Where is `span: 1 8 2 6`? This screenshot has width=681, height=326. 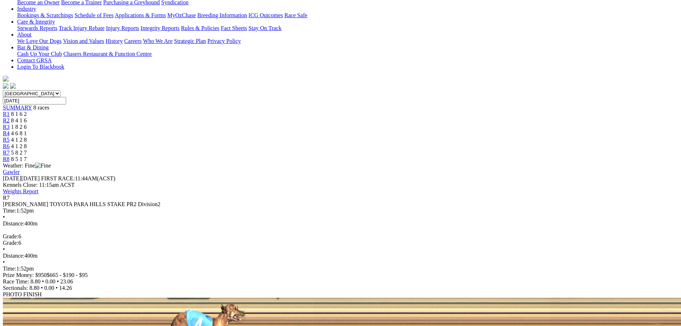
span: 1 8 2 6 is located at coordinates (19, 127).